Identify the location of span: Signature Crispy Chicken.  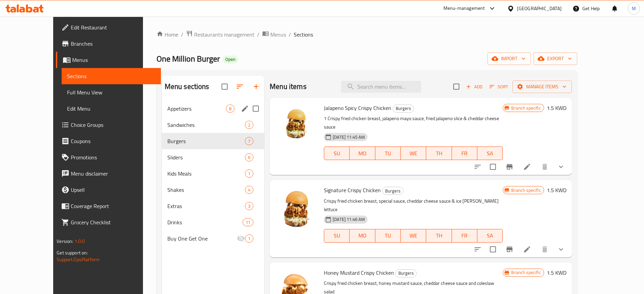
(352, 190).